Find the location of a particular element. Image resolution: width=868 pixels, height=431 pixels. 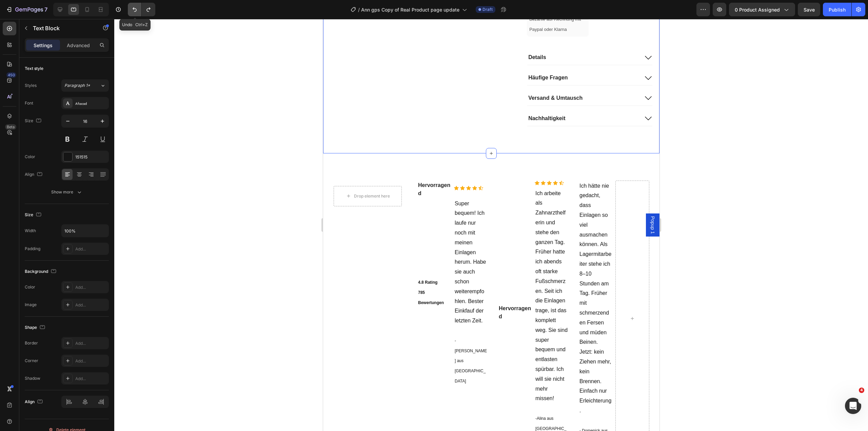

input: Auto is located at coordinates (85, 230).